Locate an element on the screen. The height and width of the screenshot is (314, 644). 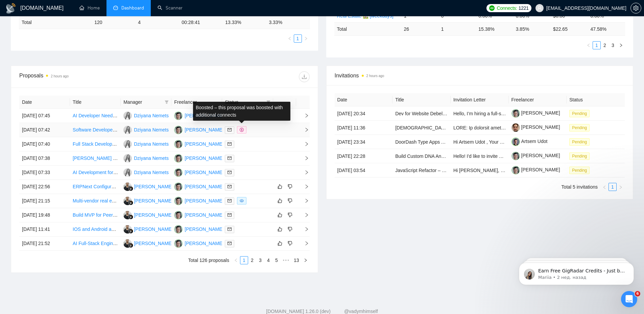
a: 3 is located at coordinates (261, 260).